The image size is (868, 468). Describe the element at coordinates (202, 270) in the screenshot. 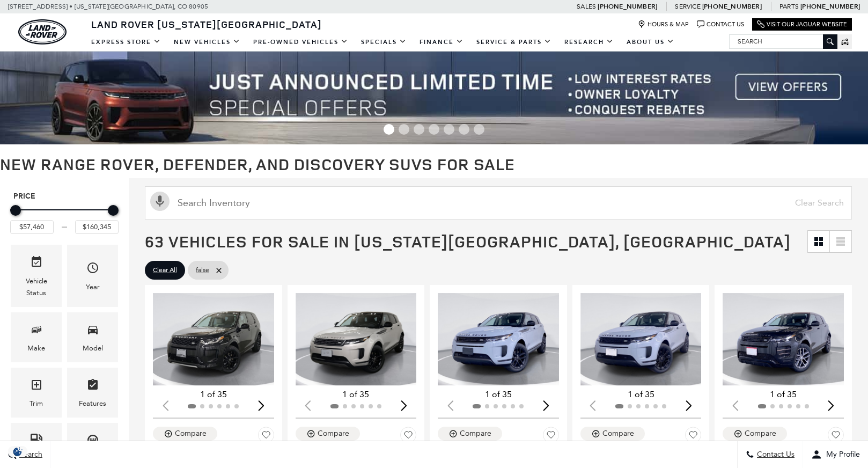

I see `span: false` at that location.